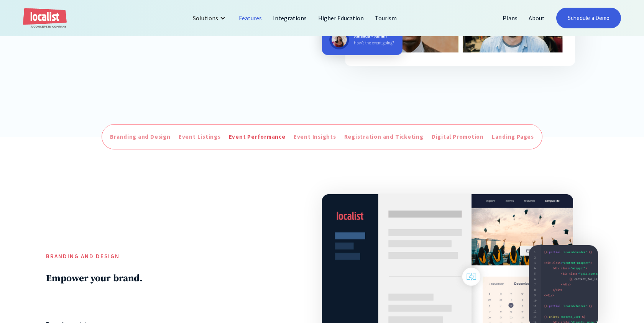 Image resolution: width=644 pixels, height=323 pixels. Describe the element at coordinates (200, 137) in the screenshot. I see `a: Event Listings` at that location.